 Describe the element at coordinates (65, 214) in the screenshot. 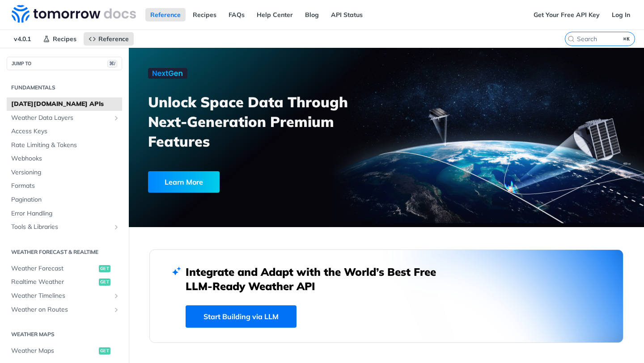

I see `span: Error Handling` at that location.